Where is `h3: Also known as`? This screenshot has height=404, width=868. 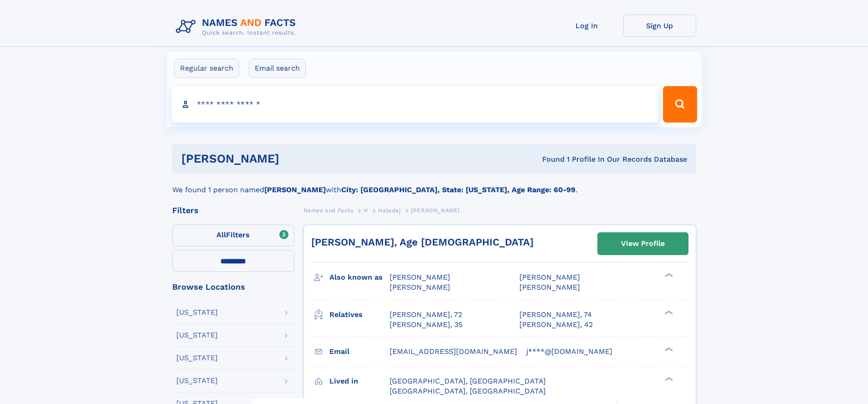
h3: Also known as is located at coordinates (359, 277).